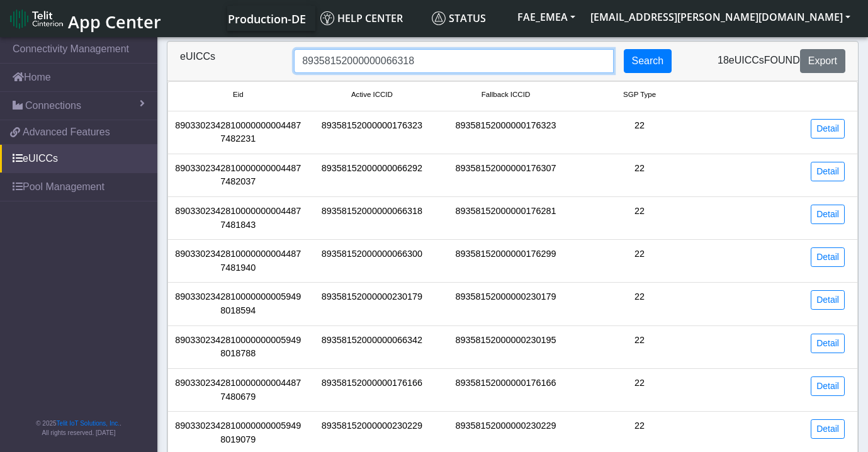  What do you see at coordinates (238, 390) in the screenshot?
I see `div: 89033023428100000000044877480679` at bounding box center [238, 390].